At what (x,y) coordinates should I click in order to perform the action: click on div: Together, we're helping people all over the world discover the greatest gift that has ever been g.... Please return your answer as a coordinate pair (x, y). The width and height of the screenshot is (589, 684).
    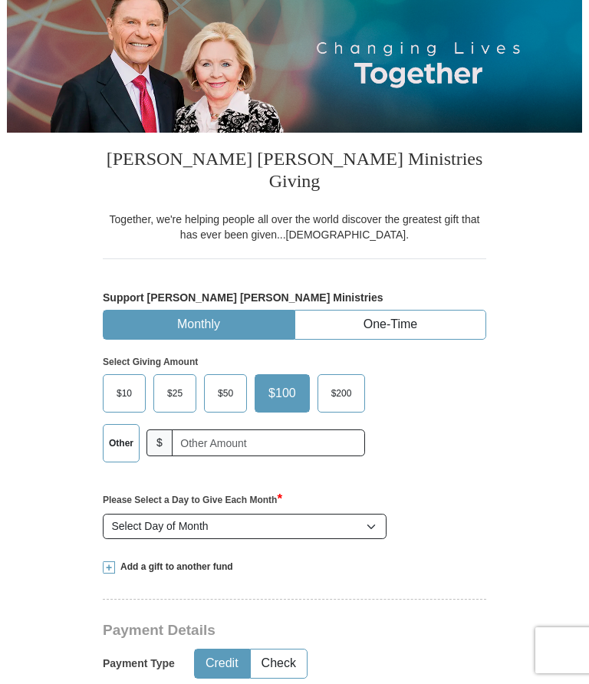
    Looking at the image, I should click on (295, 227).